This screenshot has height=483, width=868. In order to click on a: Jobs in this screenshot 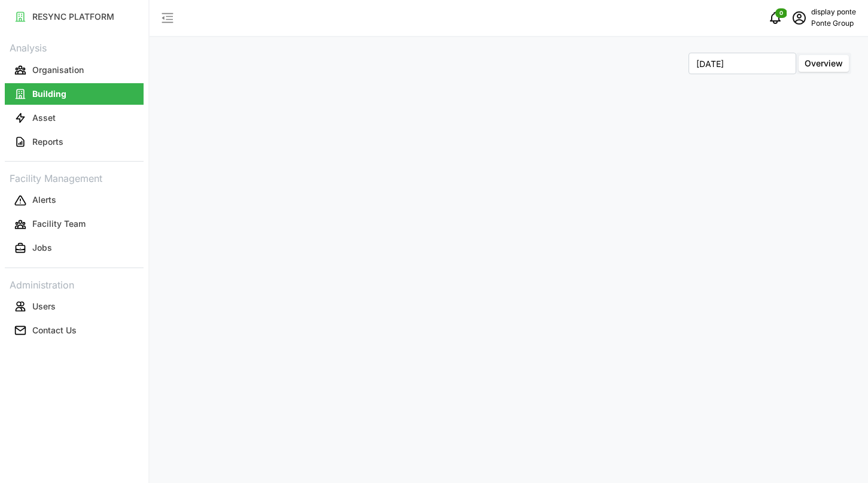, I will do `click(75, 248)`.